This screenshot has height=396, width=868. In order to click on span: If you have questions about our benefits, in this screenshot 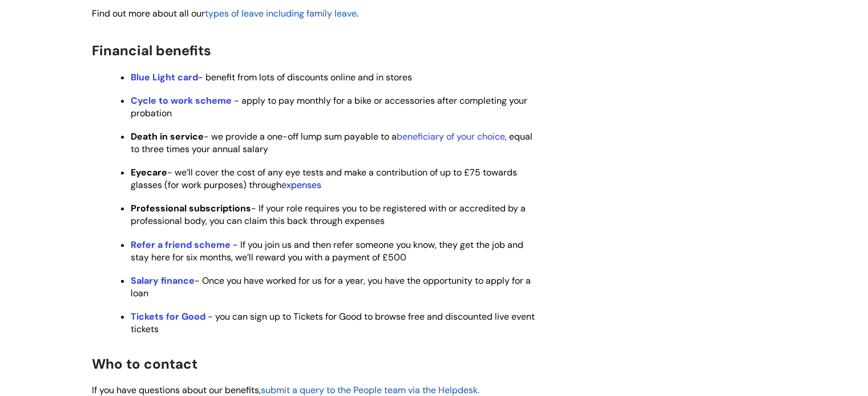, I will do `click(176, 390)`.